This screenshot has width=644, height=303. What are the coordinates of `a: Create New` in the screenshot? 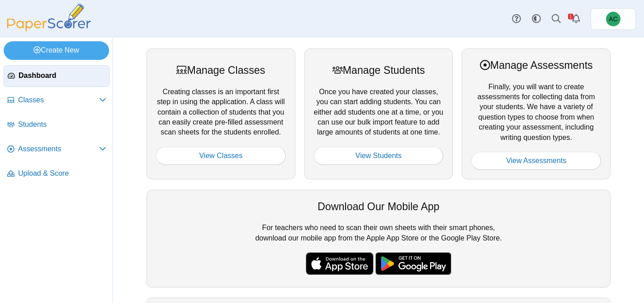 It's located at (56, 50).